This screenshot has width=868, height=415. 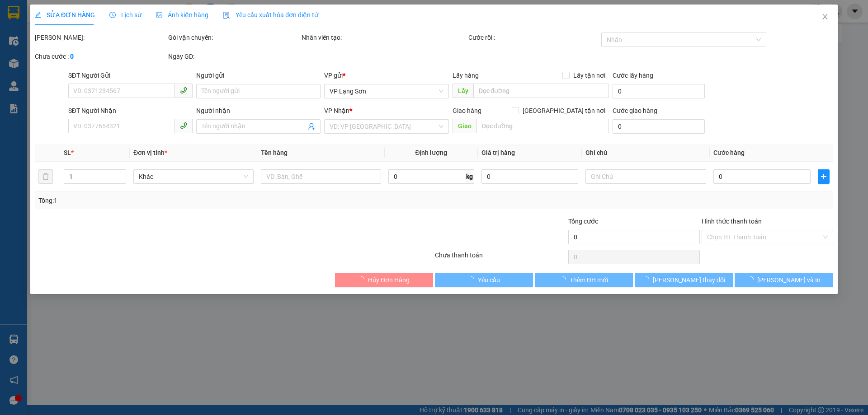 I want to click on div: Gói vận chuyển:, so click(x=233, y=37).